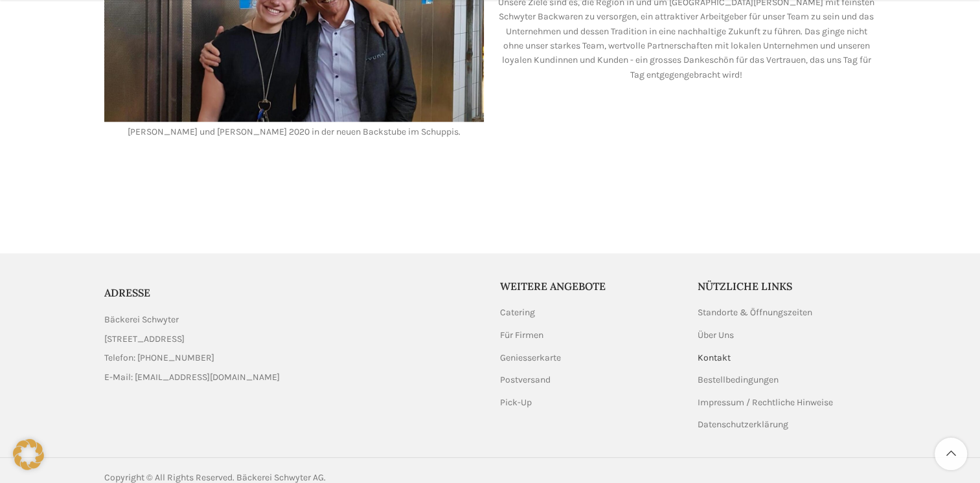 This screenshot has width=980, height=483. Describe the element at coordinates (744, 424) in the screenshot. I see `a: Datenschutzerklärung` at that location.